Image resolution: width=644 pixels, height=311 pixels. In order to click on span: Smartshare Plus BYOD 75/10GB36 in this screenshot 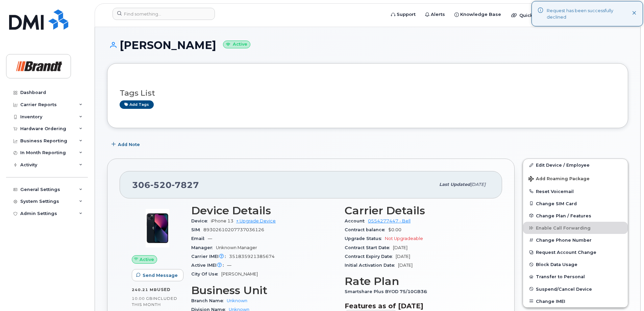, I will do `click(387, 291)`.